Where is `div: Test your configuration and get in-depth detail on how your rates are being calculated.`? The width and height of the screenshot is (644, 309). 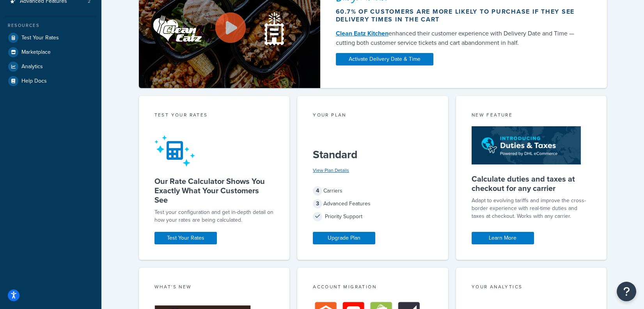
div: Test your configuration and get in-depth detail on how your rates are being calculated. is located at coordinates (214, 216).